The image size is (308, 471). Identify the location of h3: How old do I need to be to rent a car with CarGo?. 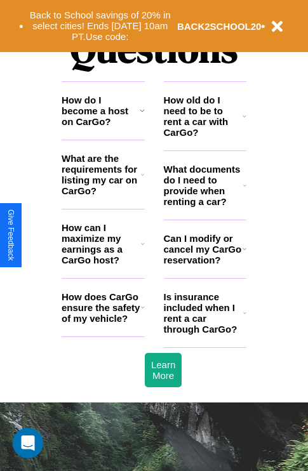
(203, 116).